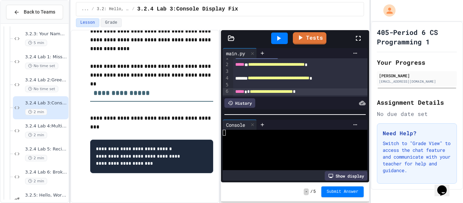 Image resolution: width=463 pixels, height=203 pixels. Describe the element at coordinates (46, 195) in the screenshot. I see `span: 3.2.5: Hello, World - Quiz` at that location.